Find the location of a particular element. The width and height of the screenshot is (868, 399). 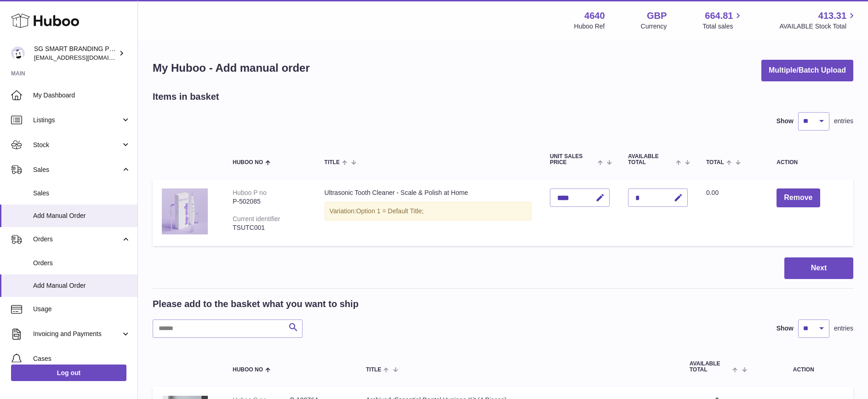

span: Total is located at coordinates (715, 162).